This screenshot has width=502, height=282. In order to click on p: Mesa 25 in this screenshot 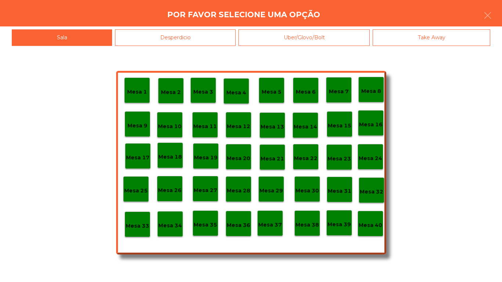, I will do `click(136, 191)`.